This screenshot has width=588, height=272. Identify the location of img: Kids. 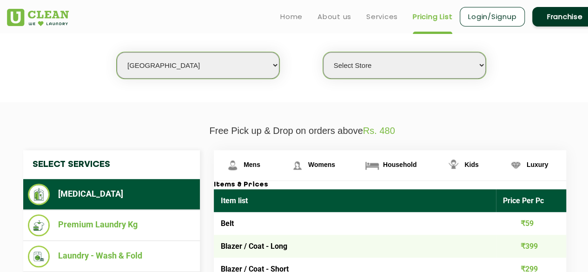
(453, 165).